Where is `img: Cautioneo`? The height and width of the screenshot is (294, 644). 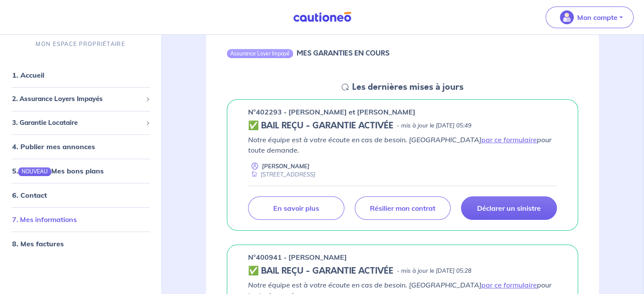
img: Cautioneo is located at coordinates (322, 17).